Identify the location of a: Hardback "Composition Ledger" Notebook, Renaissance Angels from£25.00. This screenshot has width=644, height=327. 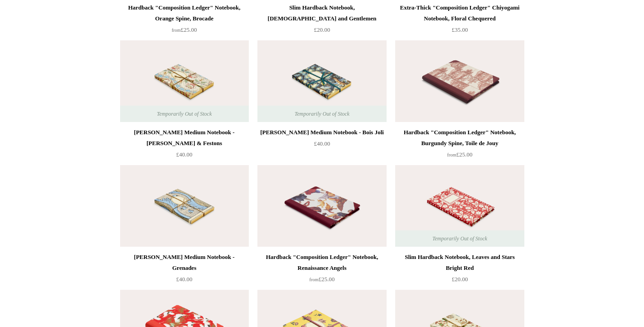
(322, 270).